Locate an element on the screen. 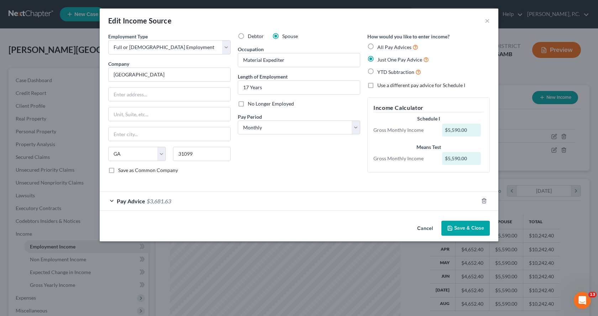  span: Company is located at coordinates (118, 64).